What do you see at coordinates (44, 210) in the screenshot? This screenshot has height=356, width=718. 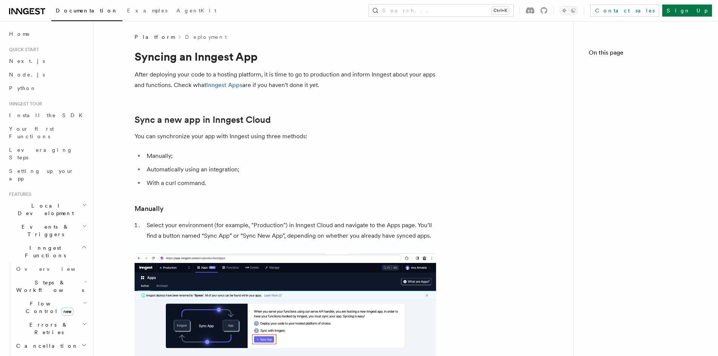 I see `span: Local Development` at bounding box center [44, 210].